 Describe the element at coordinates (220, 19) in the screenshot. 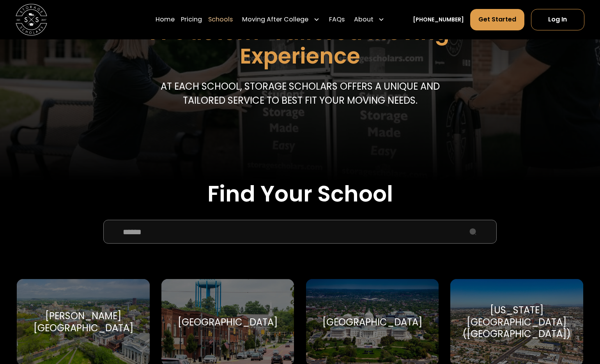

I see `a: Schools` at that location.